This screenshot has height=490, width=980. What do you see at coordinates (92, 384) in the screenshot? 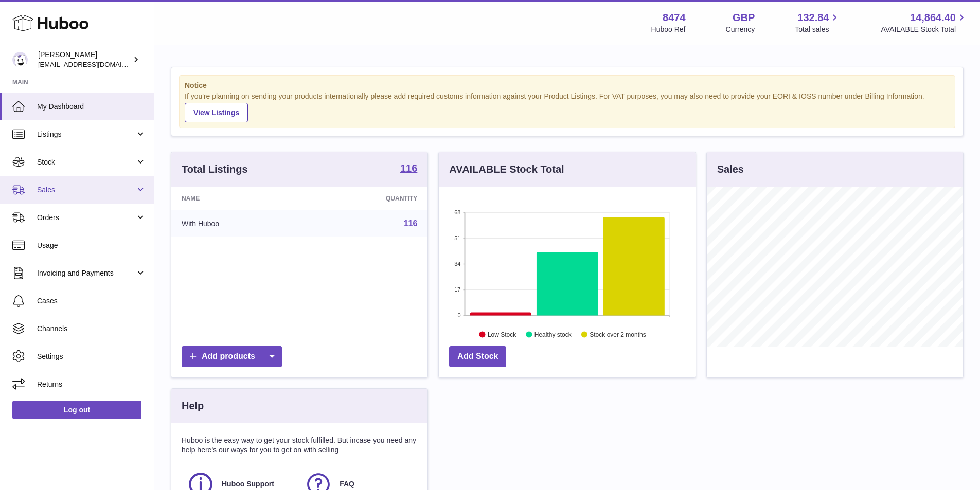
I see `span: Returns` at bounding box center [92, 384].